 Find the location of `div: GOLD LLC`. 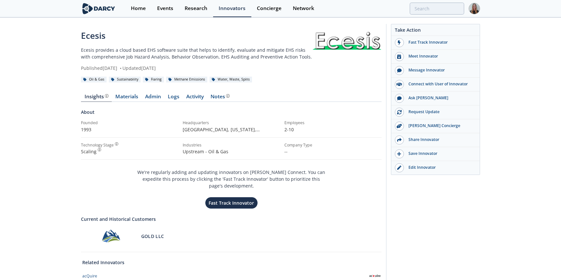

div: GOLD LLC is located at coordinates (171, 236).